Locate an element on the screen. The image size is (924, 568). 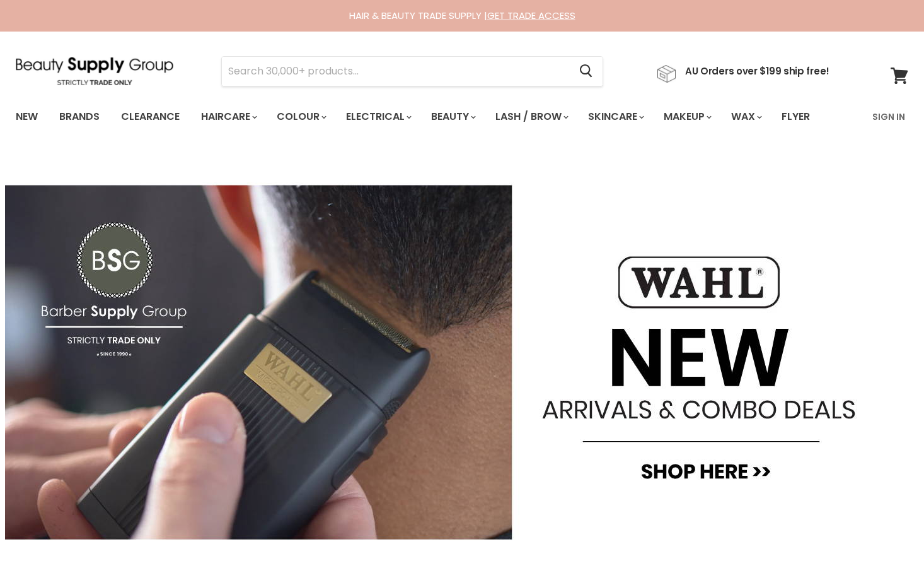
a: New is located at coordinates (26, 117).